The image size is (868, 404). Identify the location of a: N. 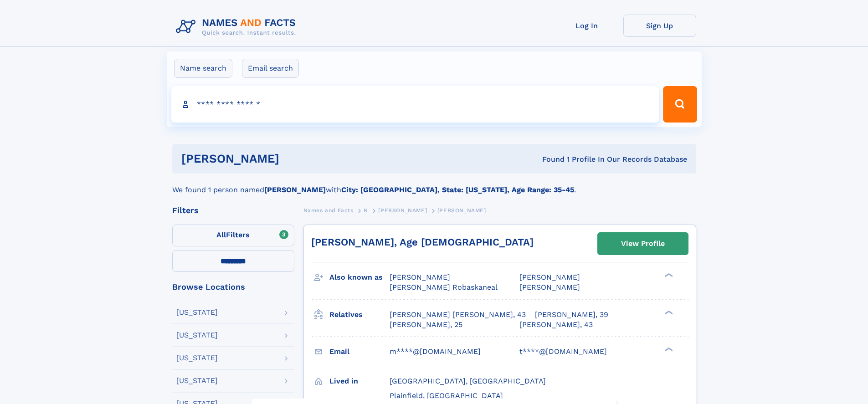
(366, 210).